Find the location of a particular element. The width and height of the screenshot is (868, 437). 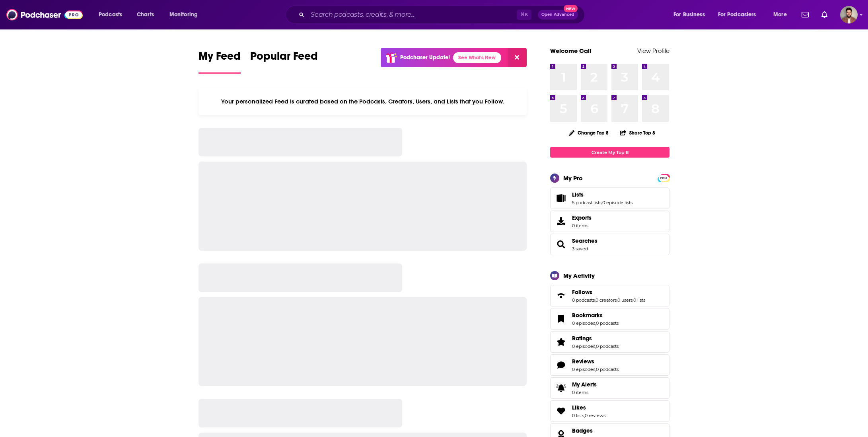

a: Welcome Cal! is located at coordinates (571, 50).